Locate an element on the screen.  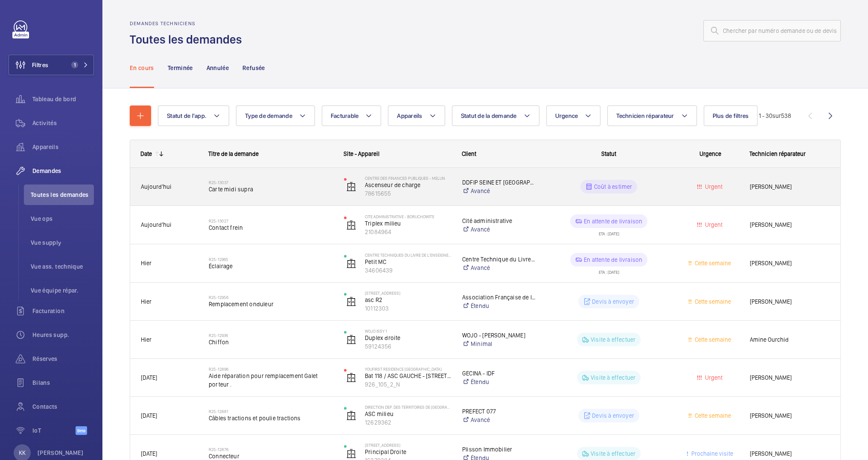
span: Appareils is located at coordinates (64, 147).